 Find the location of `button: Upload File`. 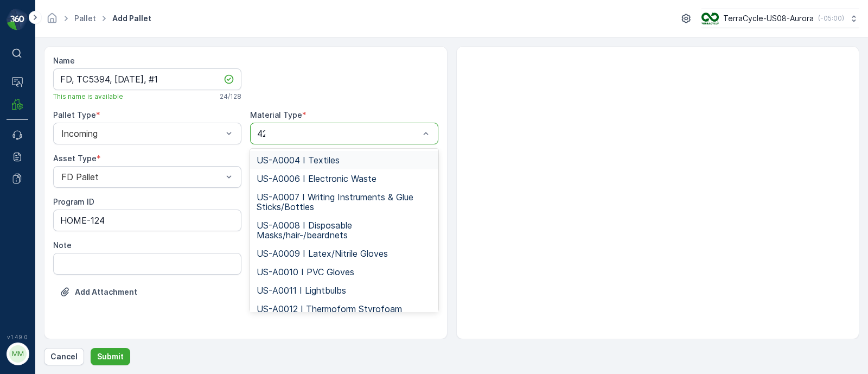

button: Upload File is located at coordinates (98, 292).